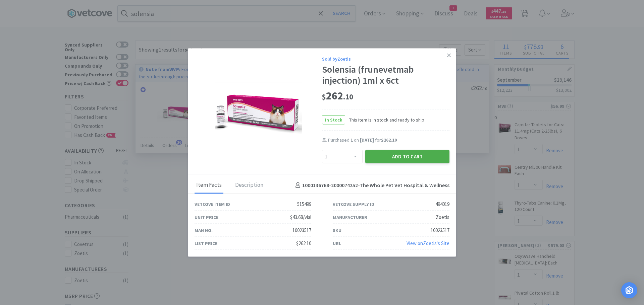 Image resolution: width=644 pixels, height=305 pixels. Describe the element at coordinates (258, 109) in the screenshot. I see `img: 77f230a4f4b04af59458bd3fed6a6656_494019.png` at that location.